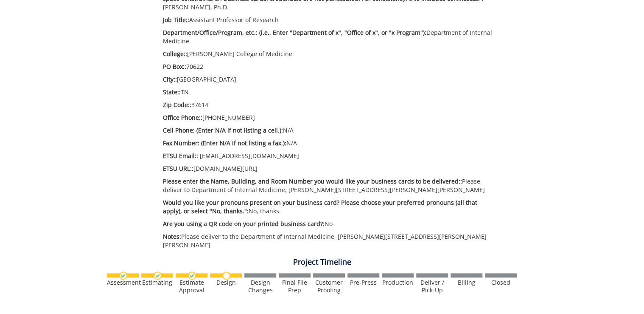 This screenshot has width=644, height=314. Describe the element at coordinates (329, 37) in the screenshot. I see `p: Department of Internal Medicine` at that location.